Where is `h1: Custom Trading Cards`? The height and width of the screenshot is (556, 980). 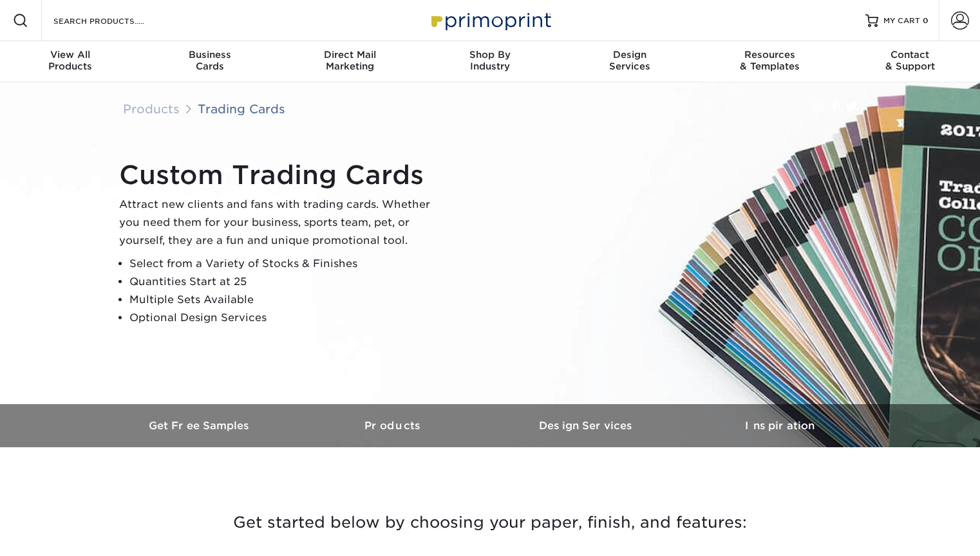
h1: Custom Trading Cards is located at coordinates (280, 175).